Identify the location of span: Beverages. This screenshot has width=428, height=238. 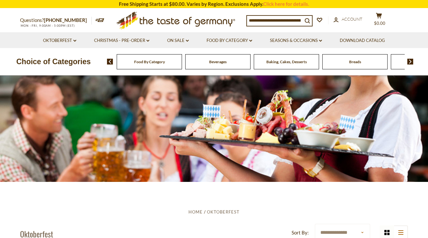
(218, 62).